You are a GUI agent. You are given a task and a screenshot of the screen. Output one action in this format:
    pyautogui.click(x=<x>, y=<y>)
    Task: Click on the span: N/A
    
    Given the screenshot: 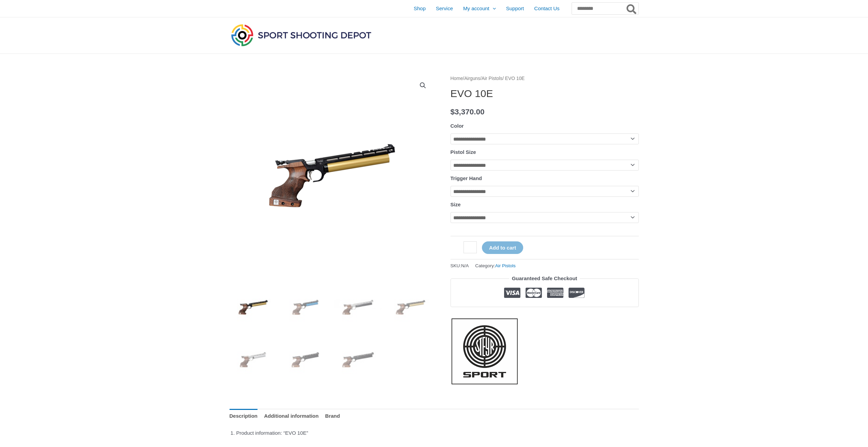 What is the action you would take?
    pyautogui.click(x=465, y=266)
    